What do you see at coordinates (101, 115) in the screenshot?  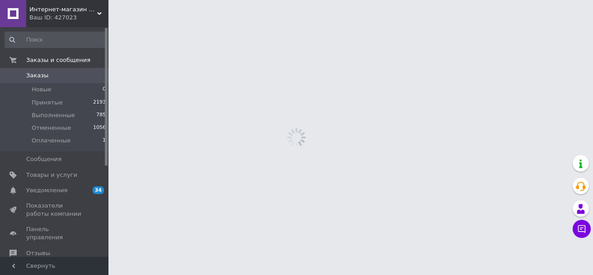 I see `span: 785` at bounding box center [101, 115].